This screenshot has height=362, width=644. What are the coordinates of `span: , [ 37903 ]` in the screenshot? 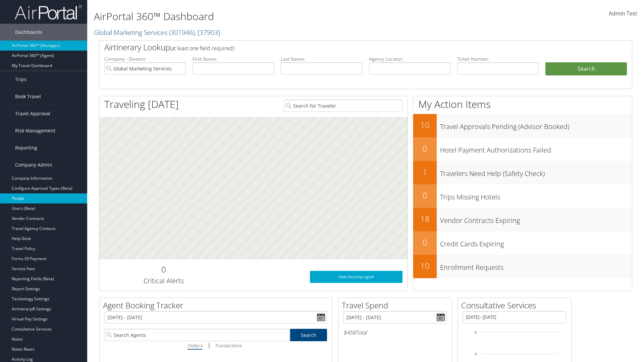 It's located at (207, 32).